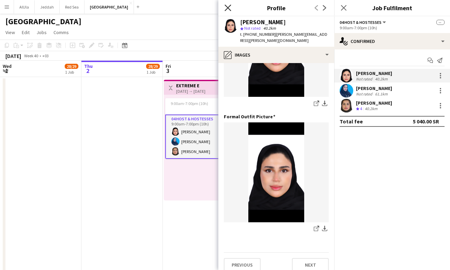 This screenshot has width=450, height=270. What do you see at coordinates (276, 8) in the screenshot?
I see `h3: Profile` at bounding box center [276, 8].